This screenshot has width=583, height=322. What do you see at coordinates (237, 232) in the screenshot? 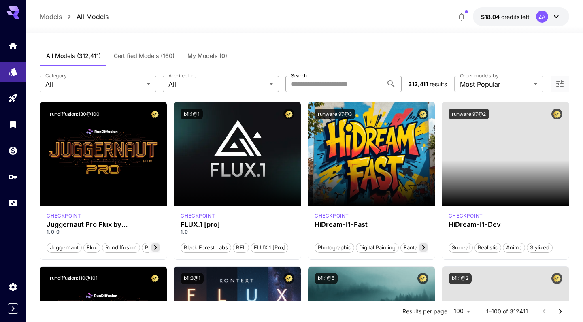
I see `p: 1.0` at bounding box center [237, 232].